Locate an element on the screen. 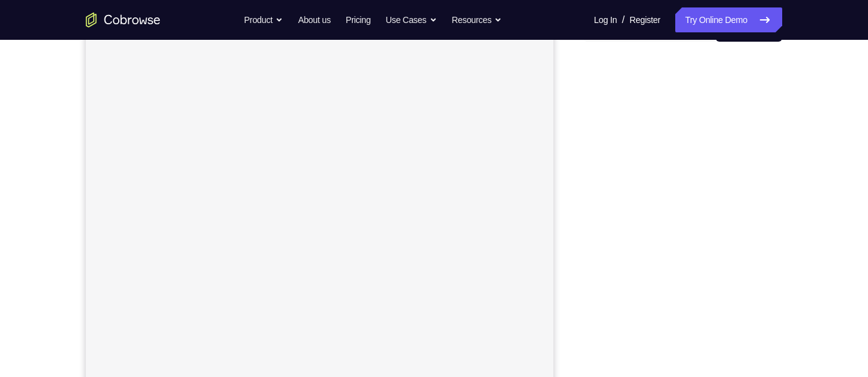 Image resolution: width=868 pixels, height=377 pixels. button: Use Cases is located at coordinates (411, 20).